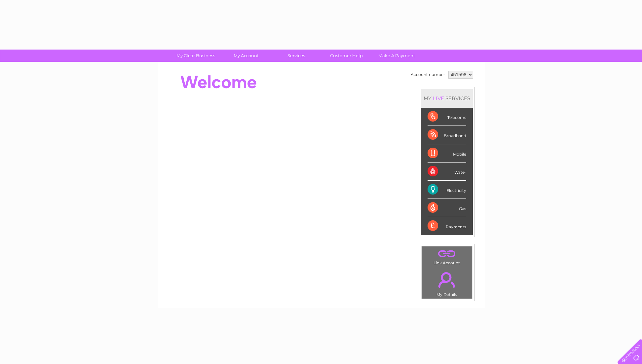 This screenshot has height=364, width=642. What do you see at coordinates (447, 135) in the screenshot?
I see `div: Broadband` at bounding box center [447, 135].